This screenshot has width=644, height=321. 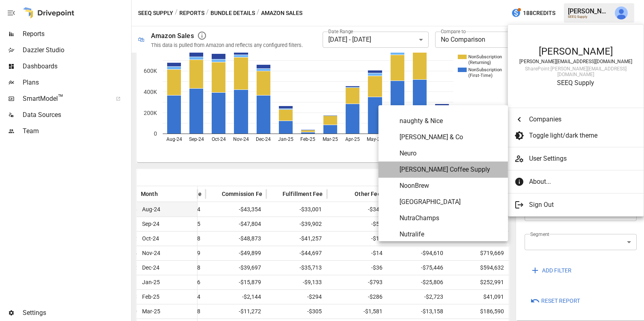 I want to click on span: Neuro, so click(x=451, y=153).